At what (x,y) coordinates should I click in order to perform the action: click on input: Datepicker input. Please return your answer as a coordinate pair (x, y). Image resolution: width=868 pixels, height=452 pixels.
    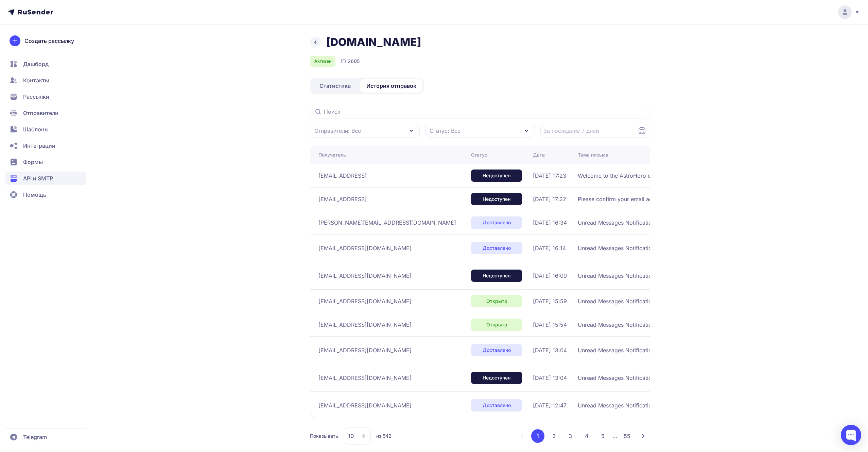
    Looking at the image, I should click on (595, 131).